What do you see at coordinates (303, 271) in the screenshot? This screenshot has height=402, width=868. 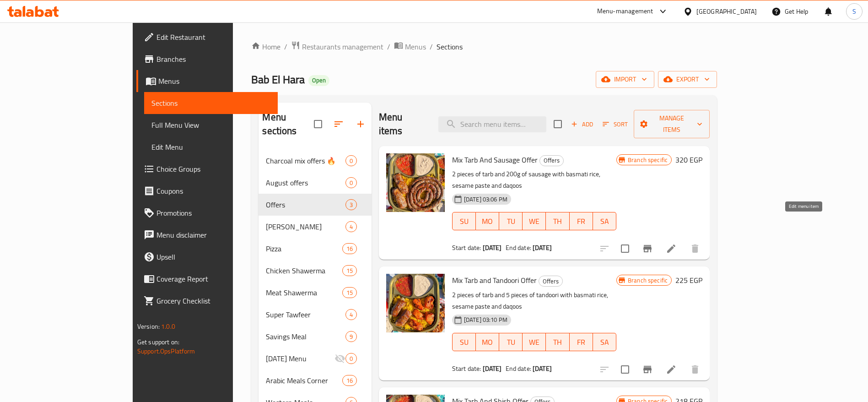 I see `span: Chicken Shawerma` at bounding box center [303, 271].